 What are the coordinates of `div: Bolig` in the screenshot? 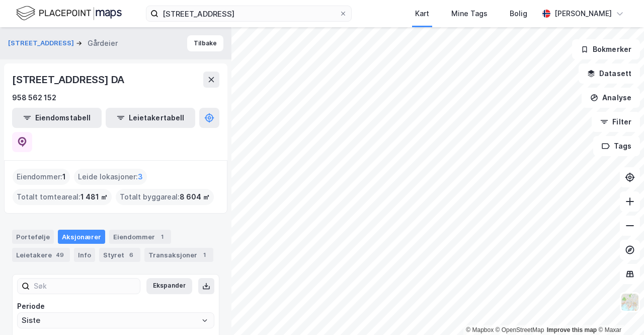 It's located at (519, 14).